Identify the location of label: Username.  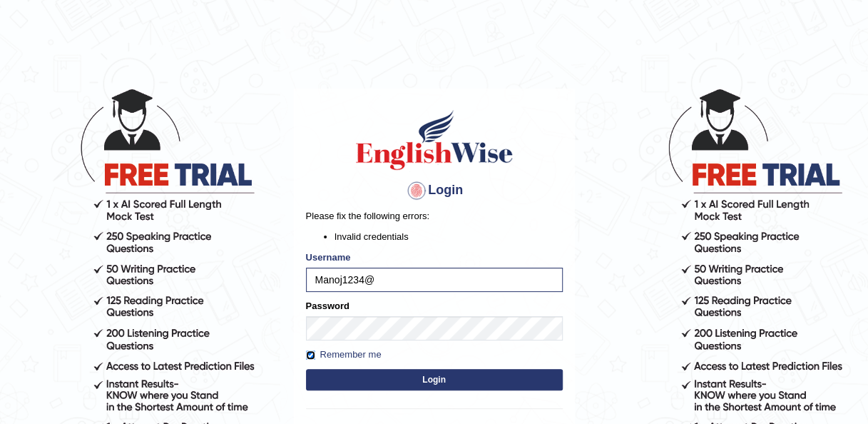
(328, 257).